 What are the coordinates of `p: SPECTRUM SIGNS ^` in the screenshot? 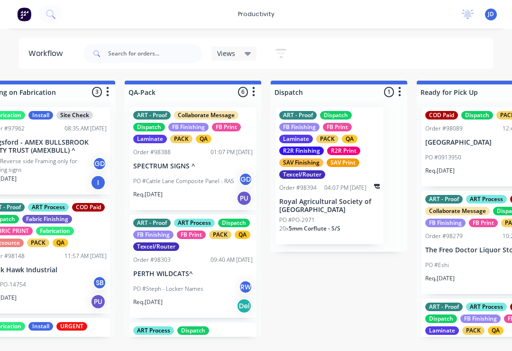 It's located at (193, 166).